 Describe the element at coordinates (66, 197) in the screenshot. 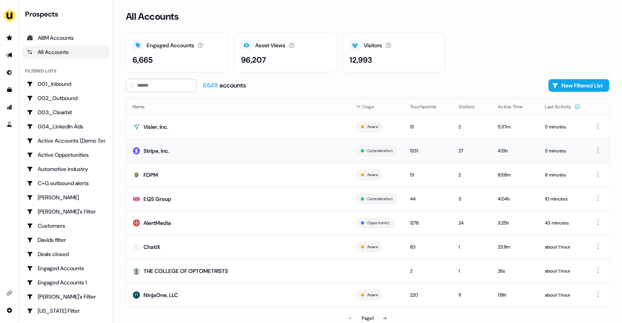

I see `a: Go to Charlotte Stone` at that location.